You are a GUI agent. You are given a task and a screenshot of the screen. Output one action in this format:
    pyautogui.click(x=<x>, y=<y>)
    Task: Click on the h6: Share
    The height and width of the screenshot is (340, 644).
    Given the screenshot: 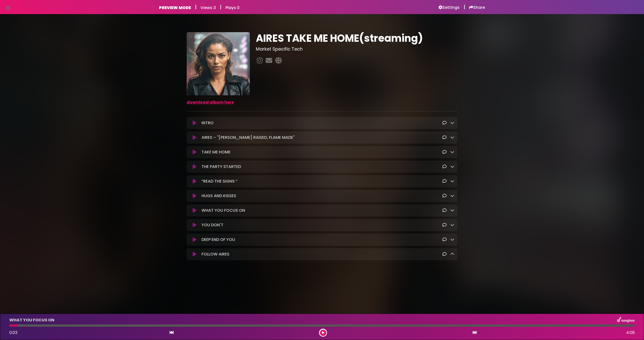 What is the action you would take?
    pyautogui.click(x=477, y=8)
    